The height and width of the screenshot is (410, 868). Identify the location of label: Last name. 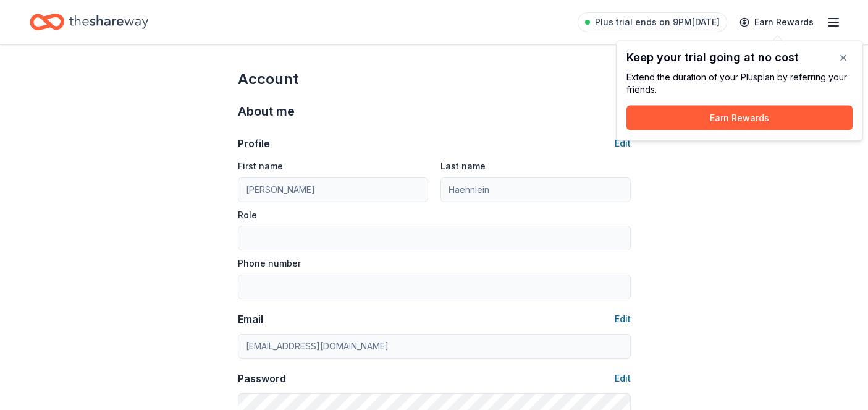
(463, 167).